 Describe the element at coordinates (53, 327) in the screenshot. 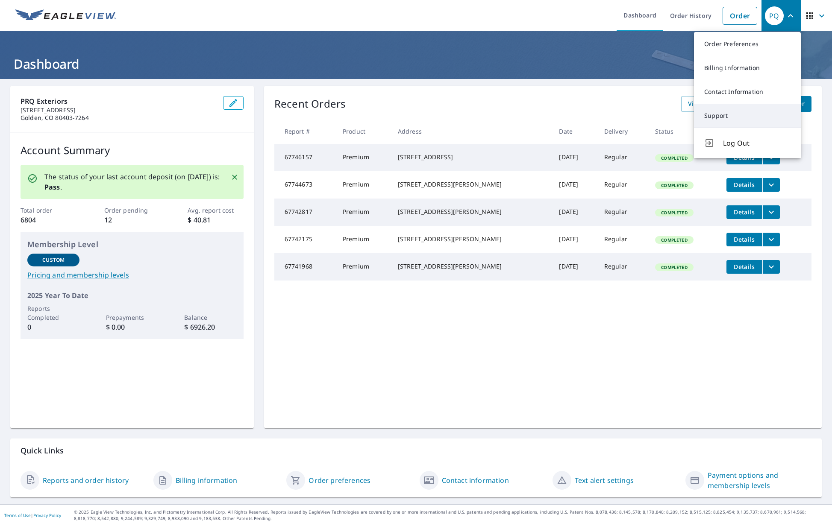

I see `p: 0` at that location.